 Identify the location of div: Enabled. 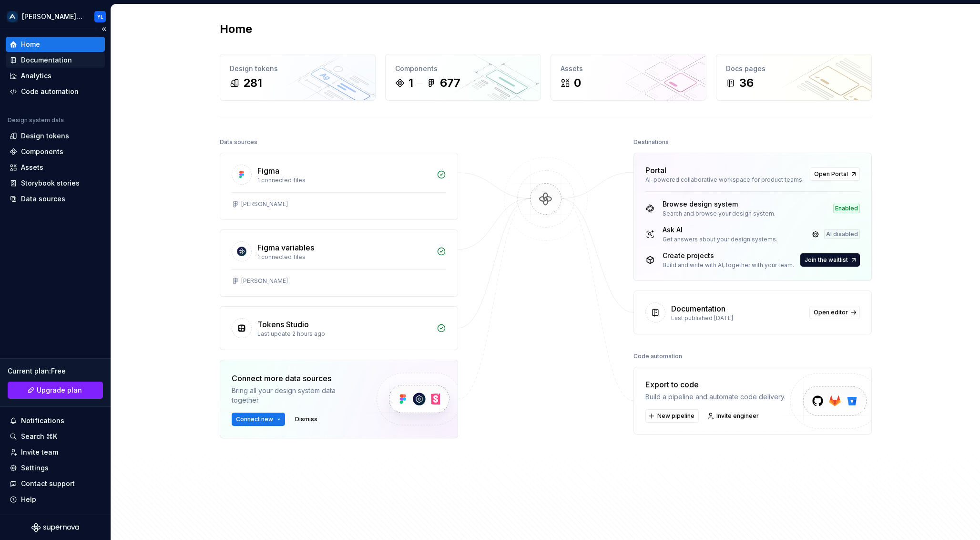
(847, 208).